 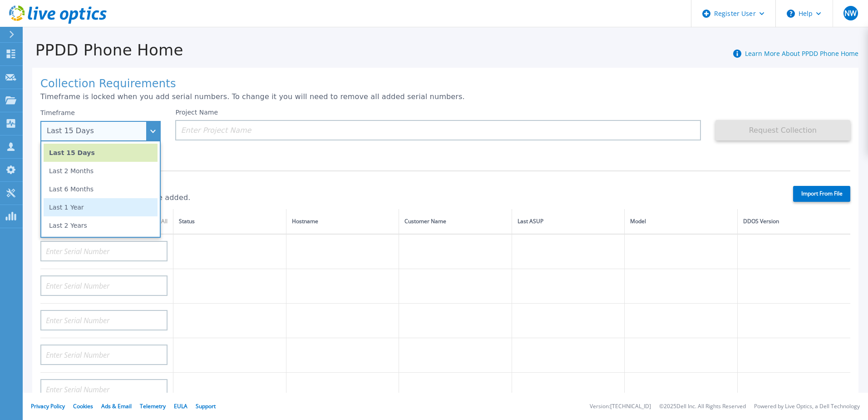 I want to click on a: Ads & Email, so click(x=116, y=406).